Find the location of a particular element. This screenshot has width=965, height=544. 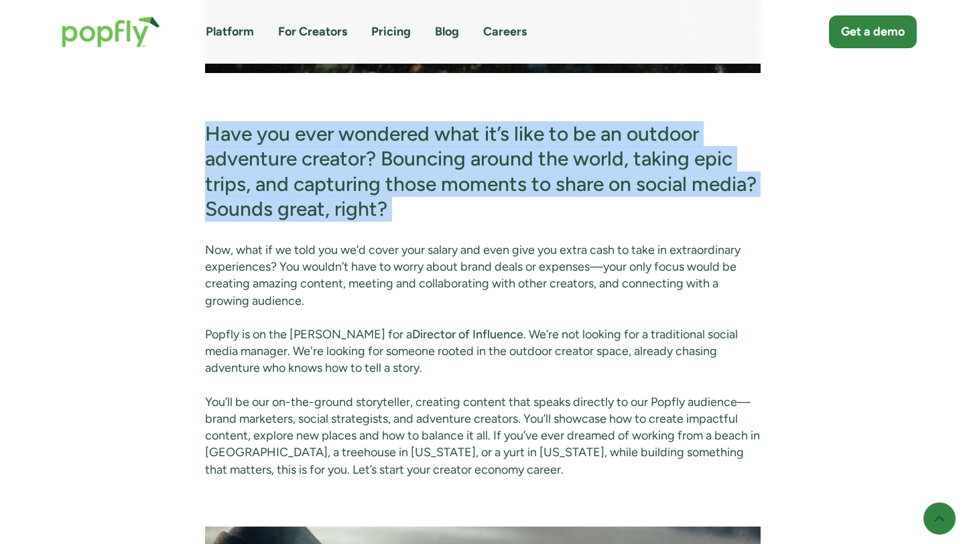

a: Pricing is located at coordinates (391, 31).